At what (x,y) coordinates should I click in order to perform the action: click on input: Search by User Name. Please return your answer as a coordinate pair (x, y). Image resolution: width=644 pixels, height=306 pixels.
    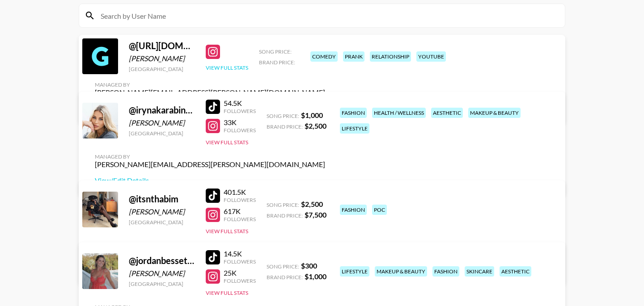
    Looking at the image, I should click on (328, 16).